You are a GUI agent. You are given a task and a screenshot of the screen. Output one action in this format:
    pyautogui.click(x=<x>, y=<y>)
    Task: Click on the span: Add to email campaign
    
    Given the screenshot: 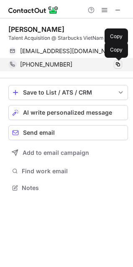 What is the action you would take?
    pyautogui.click(x=56, y=153)
    